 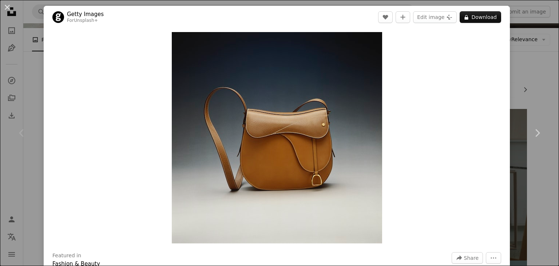 What do you see at coordinates (467, 258) in the screenshot?
I see `button: Share this image` at bounding box center [467, 258].